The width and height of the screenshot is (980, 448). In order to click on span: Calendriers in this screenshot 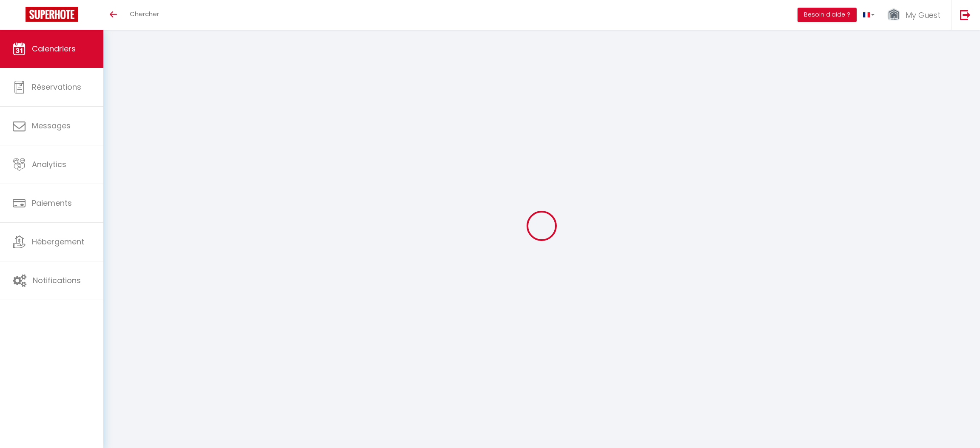, I will do `click(54, 48)`.